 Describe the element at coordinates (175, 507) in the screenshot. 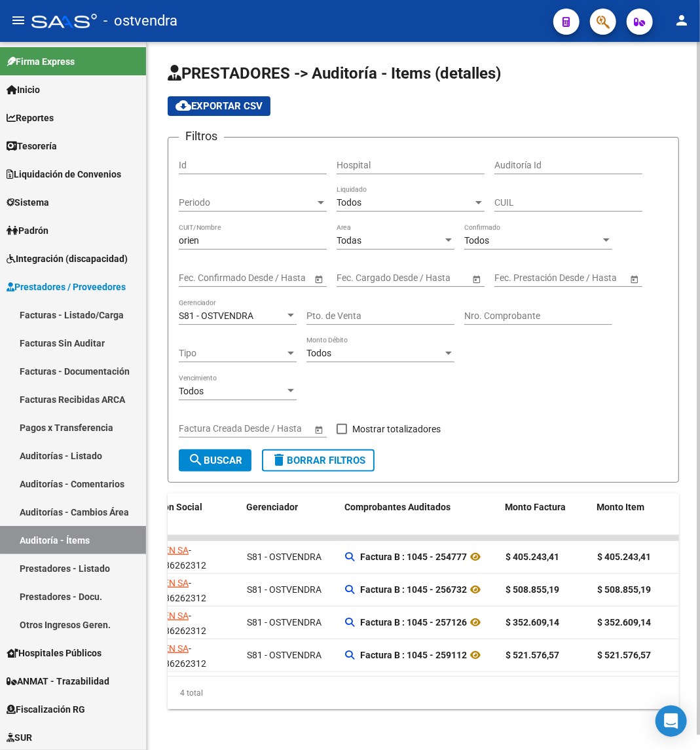

I see `span: Razon Social` at that location.